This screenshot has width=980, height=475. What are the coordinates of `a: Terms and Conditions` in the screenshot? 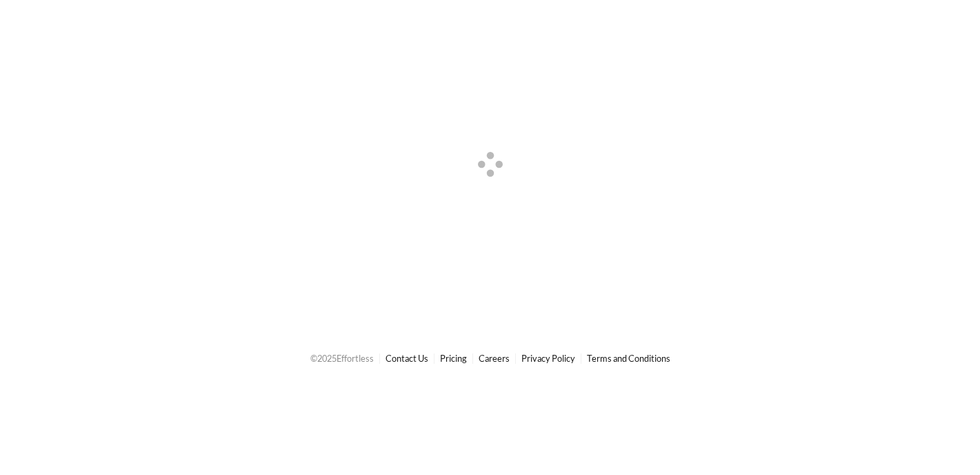 It's located at (628, 358).